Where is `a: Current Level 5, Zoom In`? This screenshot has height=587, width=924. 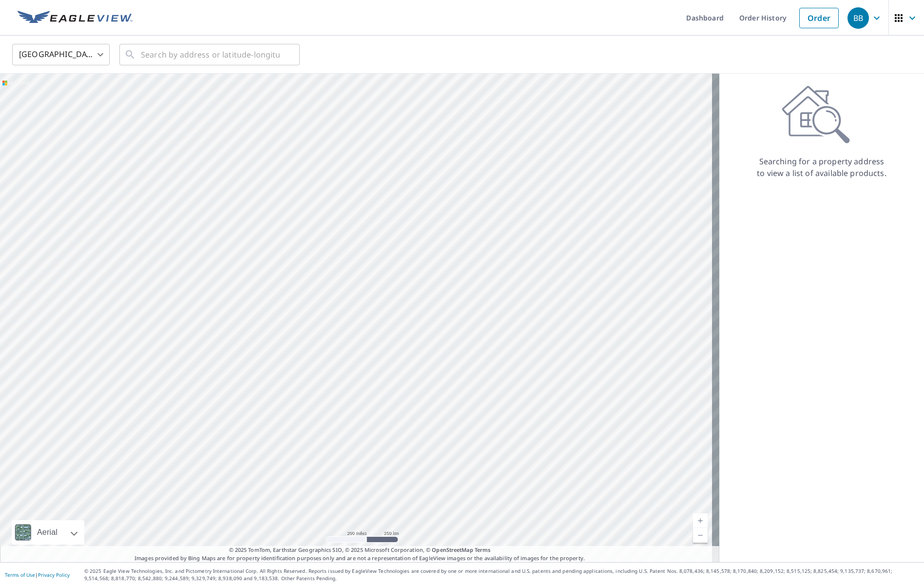
a: Current Level 5, Zoom In is located at coordinates (700, 520).